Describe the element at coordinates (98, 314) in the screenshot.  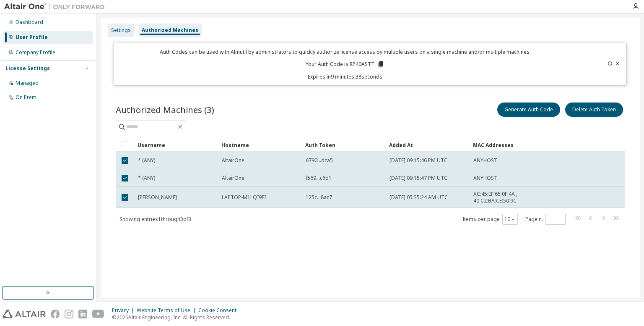
I see `img: youtube.svg` at that location.